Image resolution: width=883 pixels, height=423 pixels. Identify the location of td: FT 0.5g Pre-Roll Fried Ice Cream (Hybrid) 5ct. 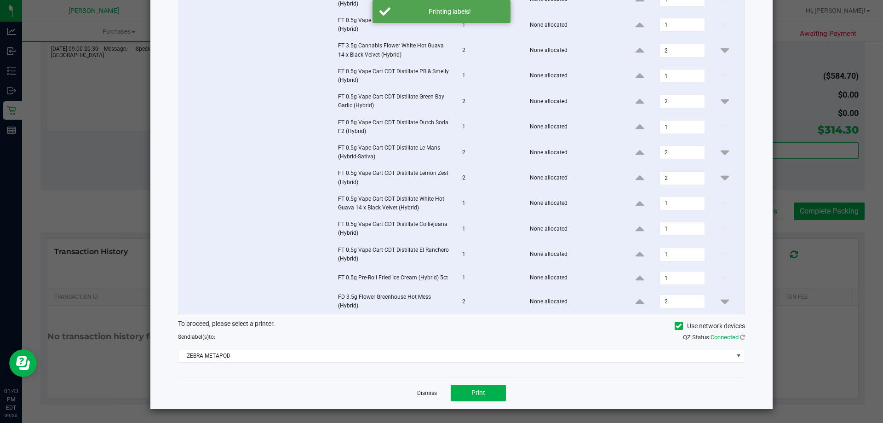
(394, 278).